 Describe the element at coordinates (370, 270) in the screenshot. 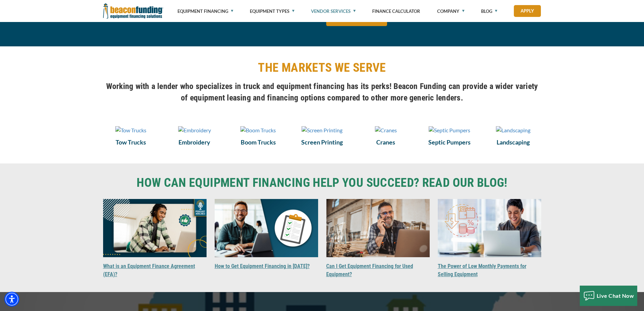

I see `a: Can I Get Equipment Financing for Used Equipment?` at that location.